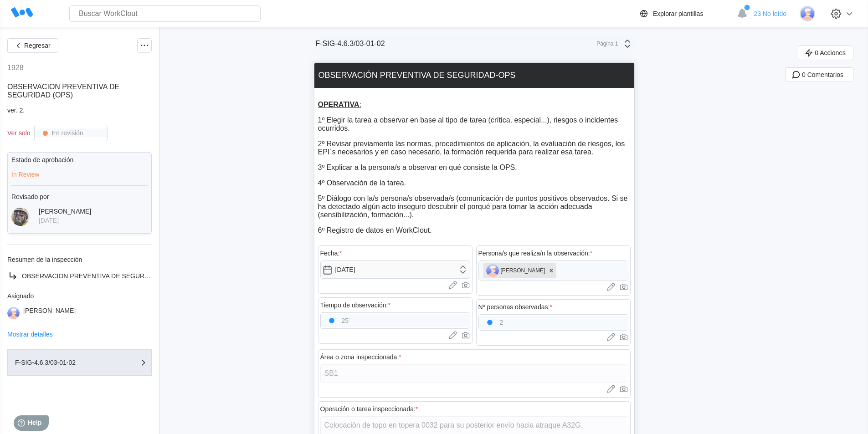 This screenshot has height=434, width=868. Describe the element at coordinates (474, 148) in the screenshot. I see `p: 2º Revisar previamente las normas, procedimientos de aplicación, la evaluación de riesgos, los EP...` at that location.